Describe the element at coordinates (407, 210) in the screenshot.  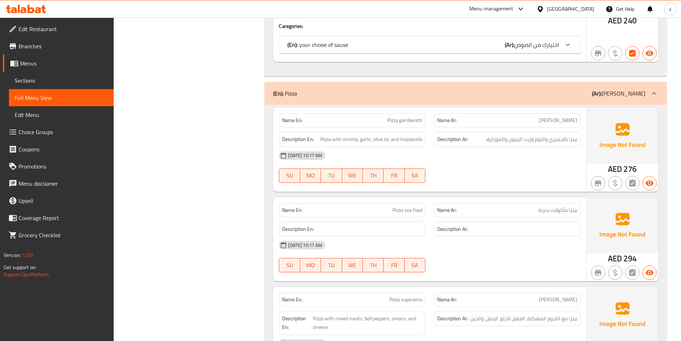
I see `span: Pizza sea food` at that location.